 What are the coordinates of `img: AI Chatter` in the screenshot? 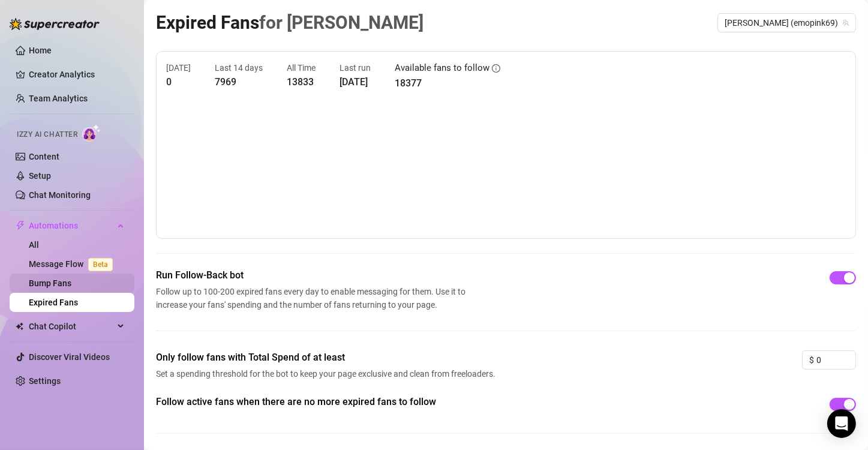 It's located at (91, 133).